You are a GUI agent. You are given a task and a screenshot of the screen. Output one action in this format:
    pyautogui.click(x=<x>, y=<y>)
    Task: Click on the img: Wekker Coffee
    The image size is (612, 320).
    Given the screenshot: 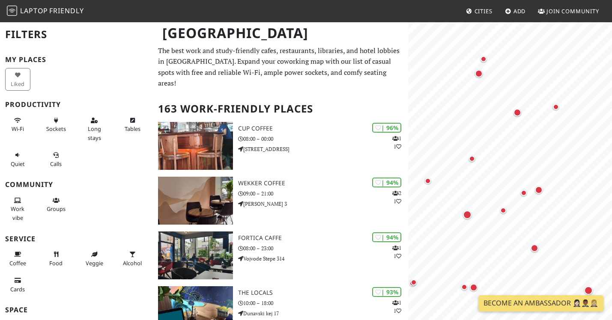 What is the action you would take?
    pyautogui.click(x=195, y=201)
    